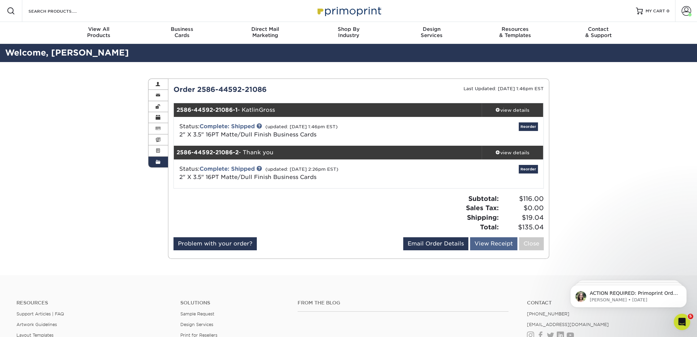 The height and width of the screenshot is (337, 697). What do you see at coordinates (432, 33) in the screenshot?
I see `a: DesignServices` at bounding box center [432, 33].